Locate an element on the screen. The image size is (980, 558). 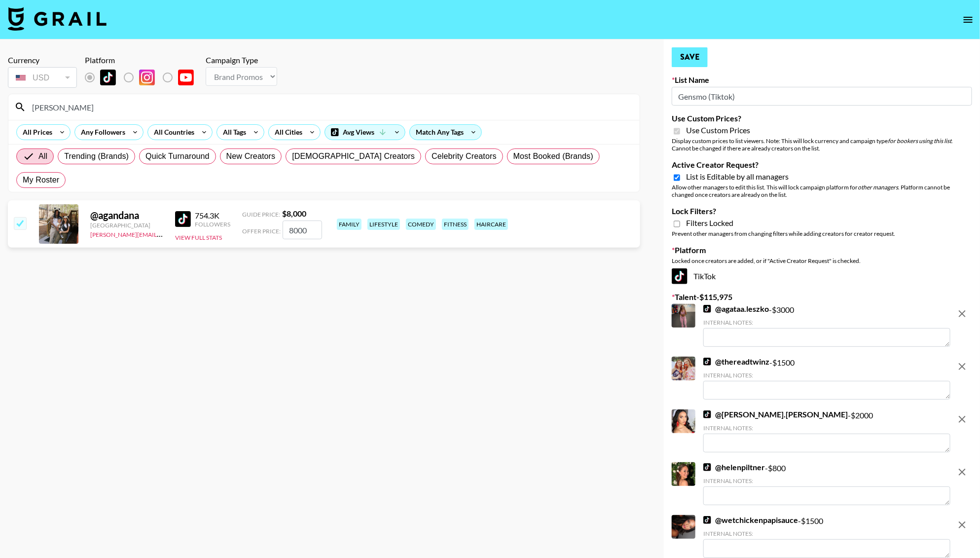
span: My Roster is located at coordinates (41, 180).